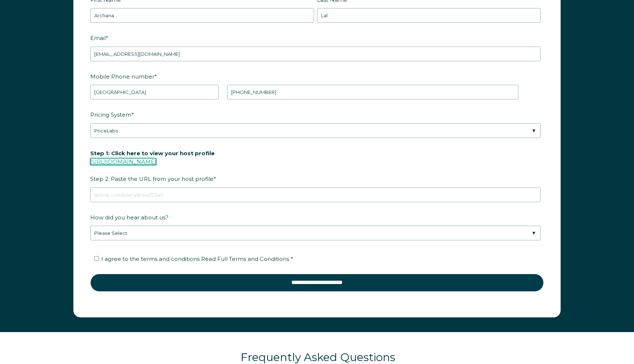 This screenshot has width=634, height=364. What do you see at coordinates (129, 217) in the screenshot?
I see `span: How did you hear about us?` at bounding box center [129, 217].